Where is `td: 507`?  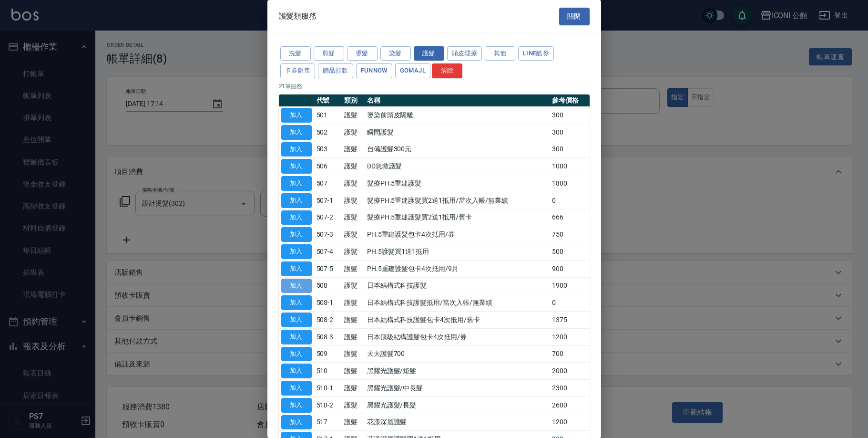
td: 507 is located at coordinates (328, 183).